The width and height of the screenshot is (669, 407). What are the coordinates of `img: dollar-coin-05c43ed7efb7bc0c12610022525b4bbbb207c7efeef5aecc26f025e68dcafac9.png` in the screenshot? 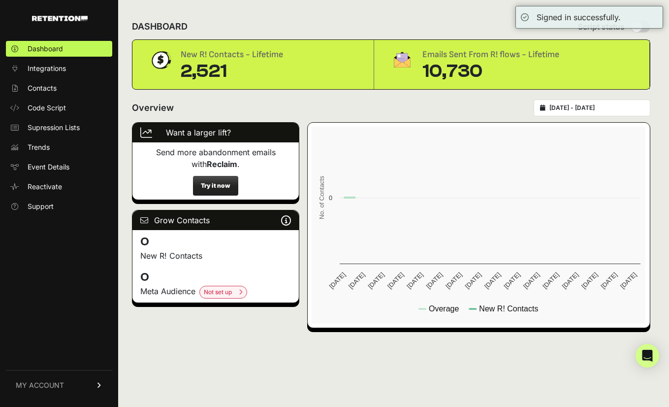 It's located at (160, 60).